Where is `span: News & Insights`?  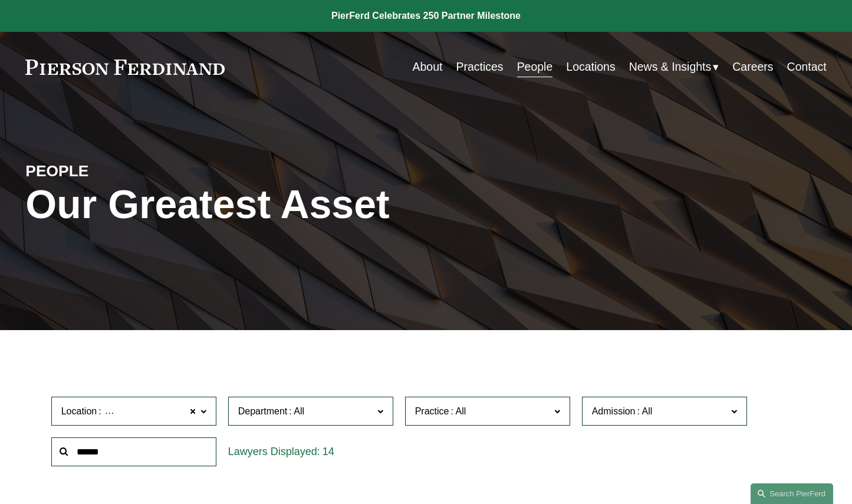 span: News & Insights is located at coordinates (670, 67).